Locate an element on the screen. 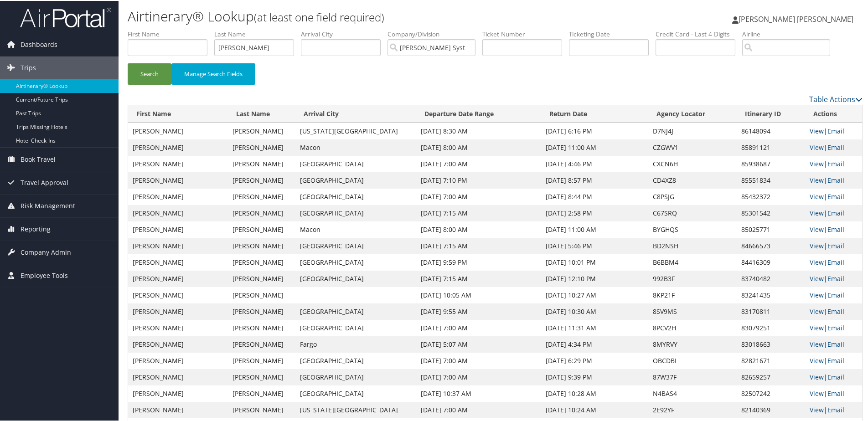  span: Employee Tools is located at coordinates (44, 275).